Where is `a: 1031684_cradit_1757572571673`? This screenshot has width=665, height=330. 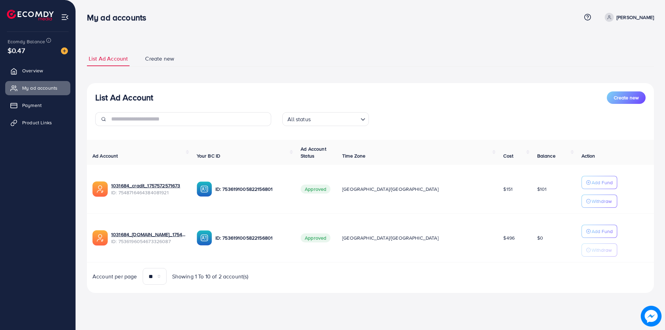
a: 1031684_cradit_1757572571673 is located at coordinates (148, 186).